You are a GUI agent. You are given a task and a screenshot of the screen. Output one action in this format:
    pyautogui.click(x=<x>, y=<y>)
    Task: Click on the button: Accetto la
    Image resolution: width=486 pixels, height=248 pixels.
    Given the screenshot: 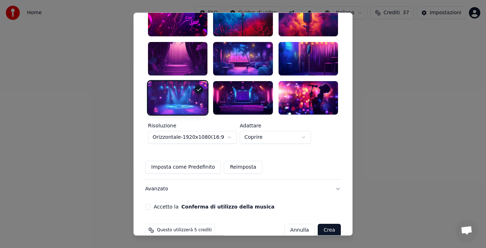 What is the action you would take?
    pyautogui.click(x=228, y=207)
    